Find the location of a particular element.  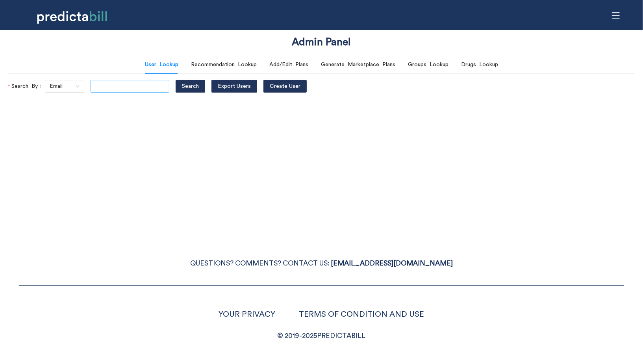

a: YOUR PRIVACY is located at coordinates (247, 314).